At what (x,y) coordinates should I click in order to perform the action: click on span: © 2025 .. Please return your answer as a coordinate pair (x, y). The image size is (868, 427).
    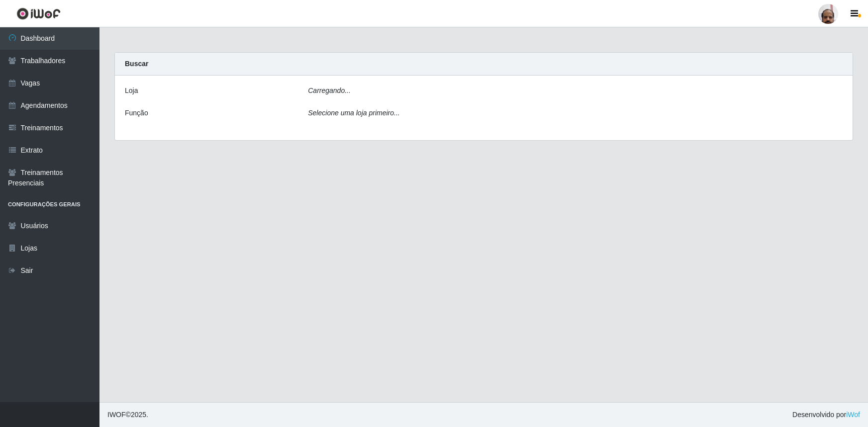
    Looking at the image, I should click on (128, 415).